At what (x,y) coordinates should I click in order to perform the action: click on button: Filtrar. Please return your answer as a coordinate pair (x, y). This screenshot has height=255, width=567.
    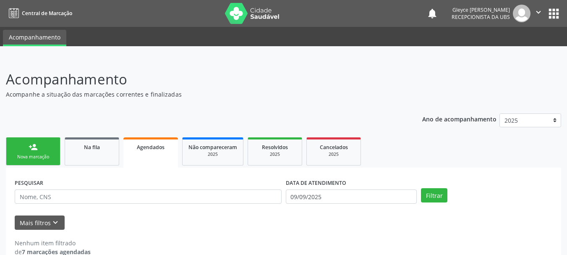
    Looking at the image, I should click on (434, 195).